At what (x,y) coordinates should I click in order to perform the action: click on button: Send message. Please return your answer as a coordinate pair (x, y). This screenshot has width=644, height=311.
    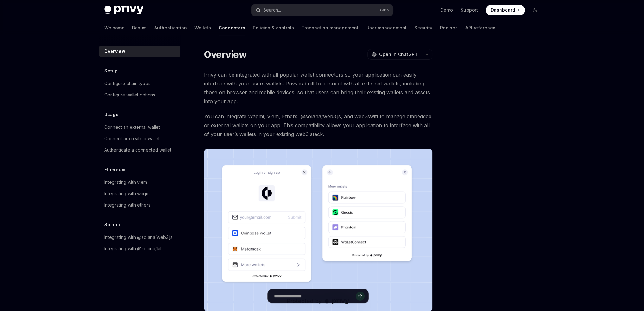
    Looking at the image, I should click on (360, 296).